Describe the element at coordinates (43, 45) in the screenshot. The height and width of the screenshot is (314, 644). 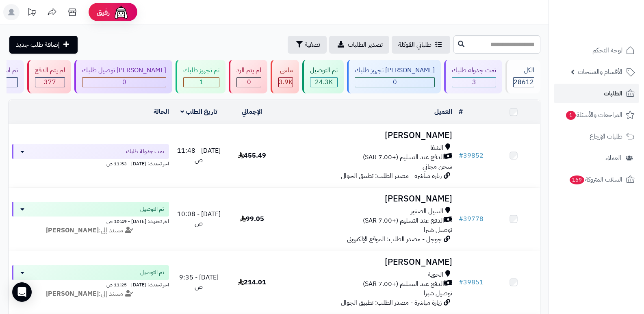
I see `a: إضافة طلب جديد` at that location.